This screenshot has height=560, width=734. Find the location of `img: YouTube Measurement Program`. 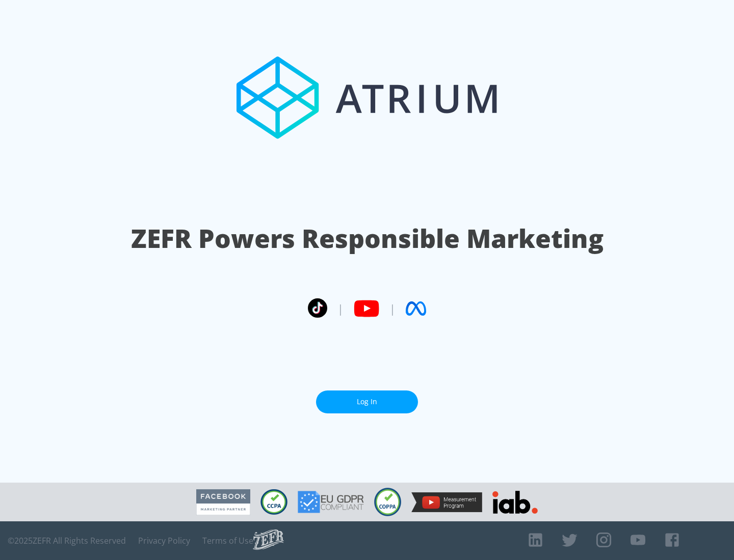

img: YouTube Measurement Program is located at coordinates (446, 502).